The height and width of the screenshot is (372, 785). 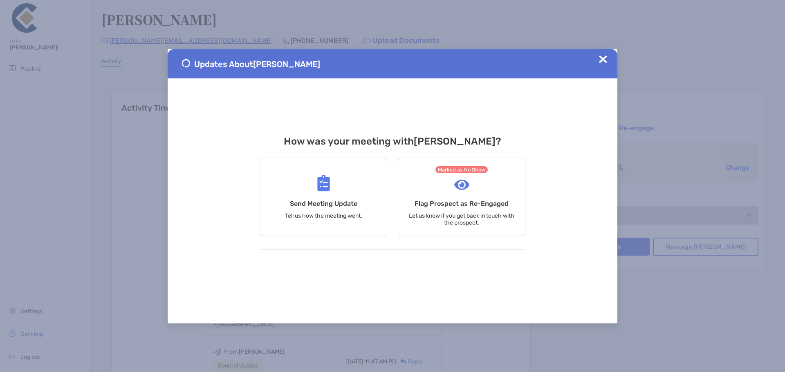 I want to click on p: Tell us how the meeting went., so click(x=323, y=216).